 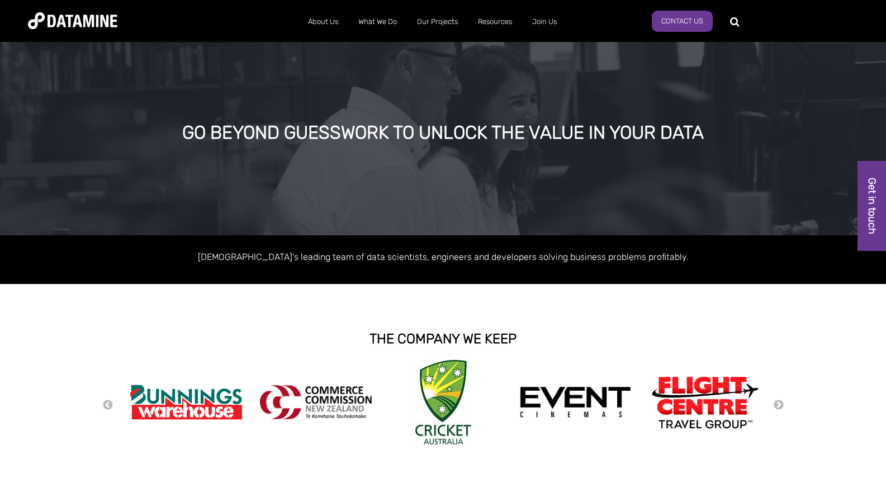 What do you see at coordinates (323, 22) in the screenshot?
I see `a: About Us` at bounding box center [323, 22].